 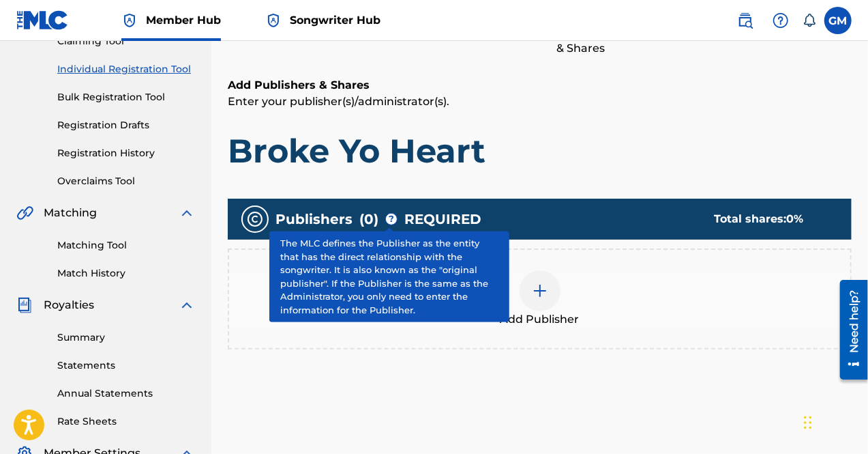 What do you see at coordinates (442, 219) in the screenshot?
I see `span: REQUIRED` at bounding box center [442, 219].